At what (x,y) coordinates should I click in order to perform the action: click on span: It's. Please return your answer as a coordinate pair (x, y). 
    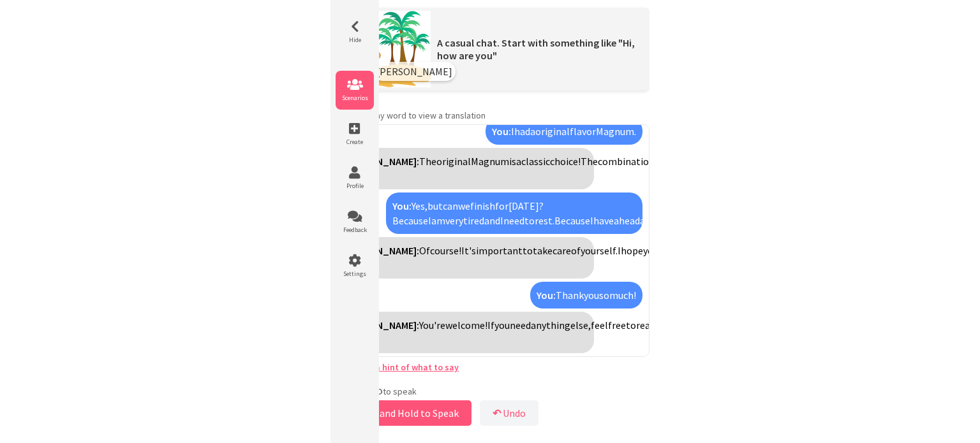
    Looking at the image, I should click on (469, 251).